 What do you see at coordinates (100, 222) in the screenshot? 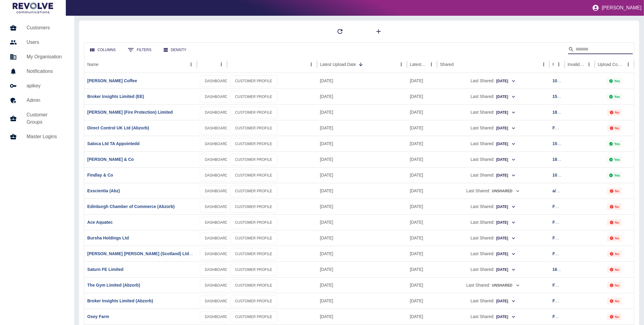
I see `a: Ace Aquatec` at bounding box center [100, 222].